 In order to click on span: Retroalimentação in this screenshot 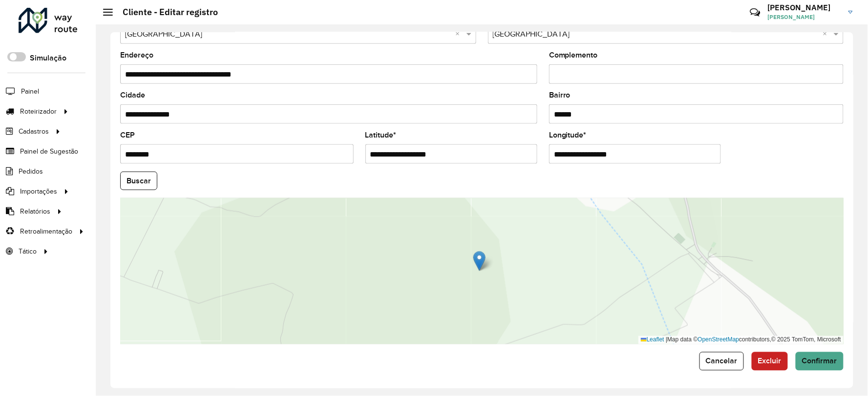, I will do `click(46, 232)`.